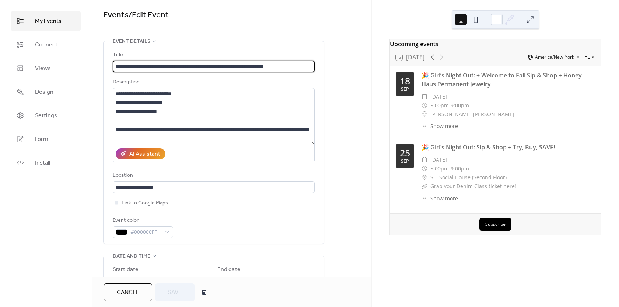 This screenshot has height=307, width=619. Describe the element at coordinates (140, 154) in the screenshot. I see `button: AI Assistant` at that location.